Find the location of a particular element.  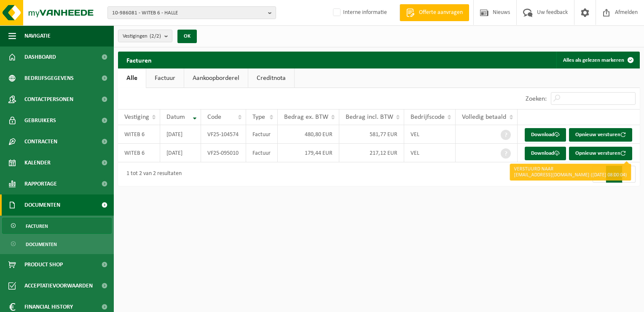

span: 10-986081 - WITEB 6 - HALLE is located at coordinates (189, 13).